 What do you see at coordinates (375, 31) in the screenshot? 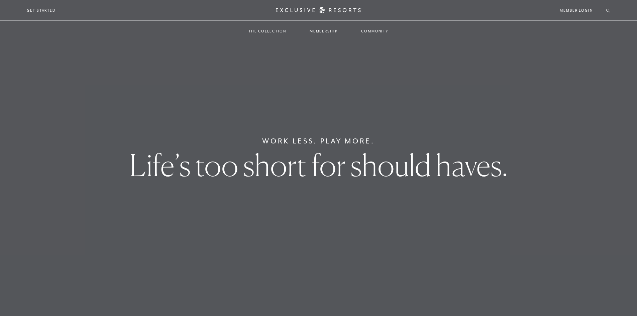
I see `a: Community` at bounding box center [375, 31].